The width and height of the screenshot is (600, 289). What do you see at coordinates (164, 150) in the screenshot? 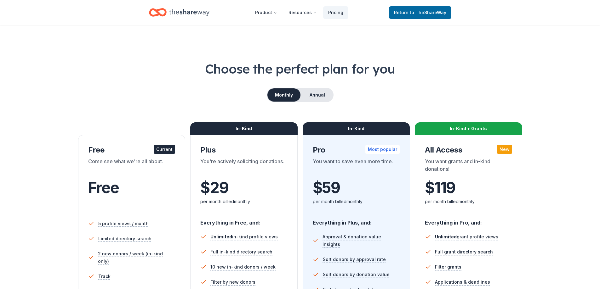
I see `div: Current` at bounding box center [164, 150].